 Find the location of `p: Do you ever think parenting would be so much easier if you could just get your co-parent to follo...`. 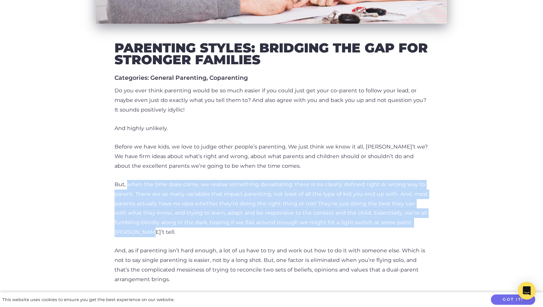

p: Do you ever think parenting would be so much easier if you could just get your co-parent to follo... is located at coordinates (271, 100).